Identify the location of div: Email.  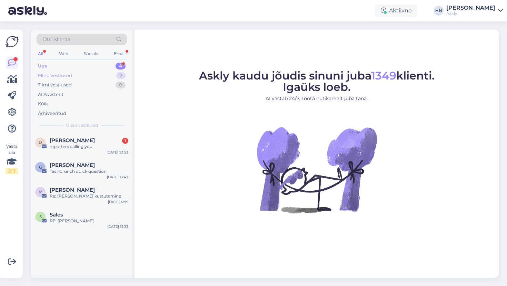
(120, 54).